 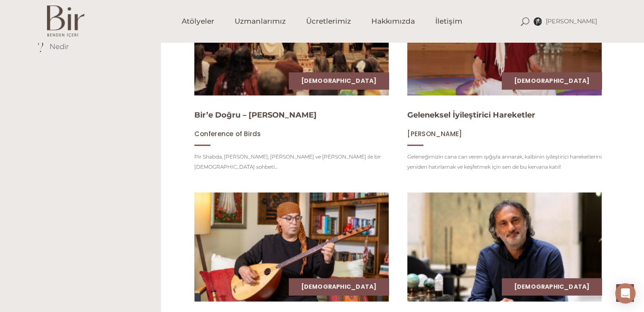 What do you see at coordinates (449, 21) in the screenshot?
I see `span: İletişim` at bounding box center [449, 21].